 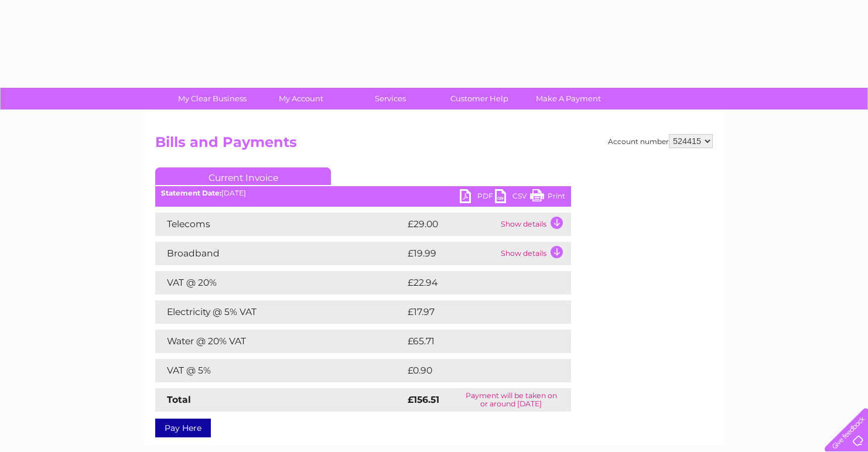 I want to click on a: Print, so click(x=547, y=197).